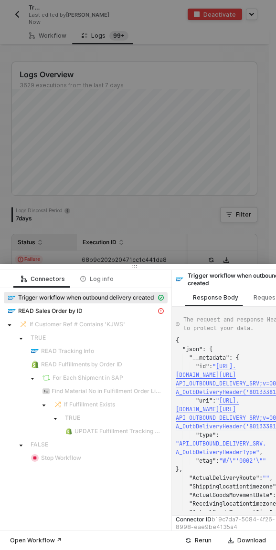  Describe the element at coordinates (225, 523) in the screenshot. I see `span: b19c7da7-5084-4f26-8998-eae9be4135a4` at that location.